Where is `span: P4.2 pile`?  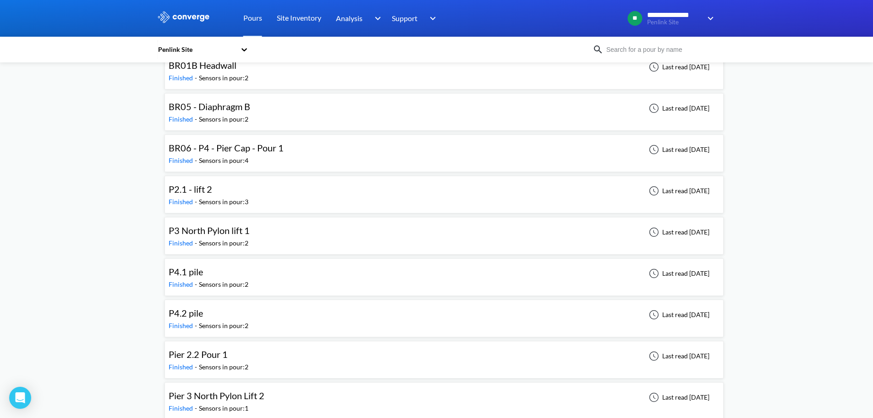 span: P4.2 pile is located at coordinates (186, 313).